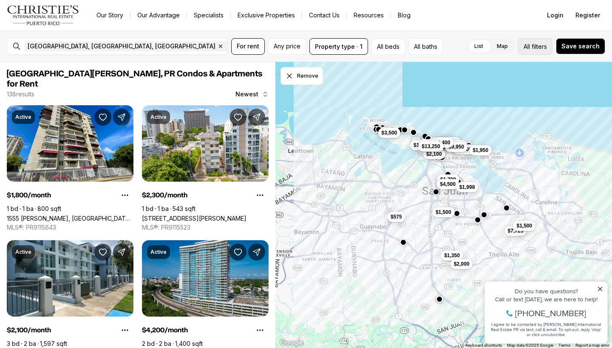 The height and width of the screenshot is (348, 612). Describe the element at coordinates (389, 133) in the screenshot. I see `button: $3,500` at that location.